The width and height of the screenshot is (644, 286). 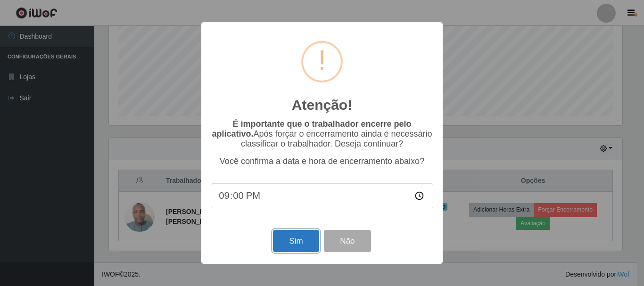 What do you see at coordinates (322, 161) in the screenshot?
I see `p: Você confirma a data e hora de encerramento abaixo?` at bounding box center [322, 161].